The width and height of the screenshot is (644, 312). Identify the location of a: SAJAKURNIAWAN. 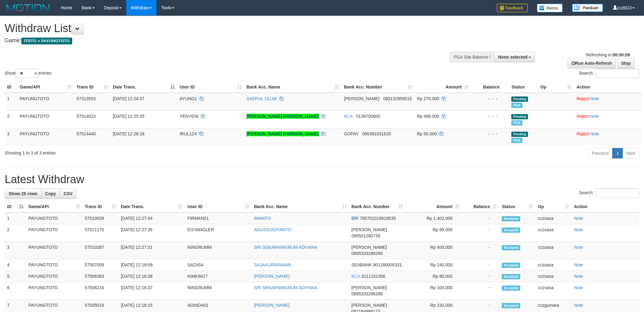
(272, 265).